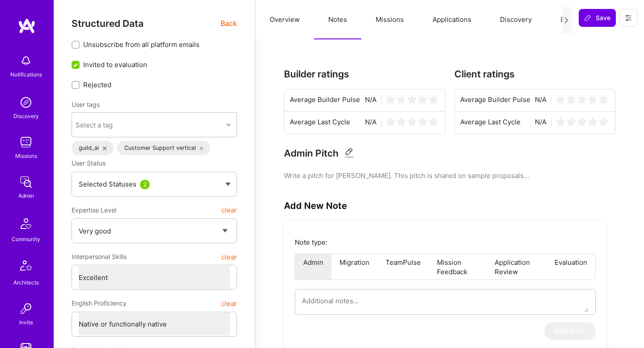 The image size is (644, 348). Describe the element at coordinates (94, 125) in the screenshot. I see `div: Select a tag` at that location.